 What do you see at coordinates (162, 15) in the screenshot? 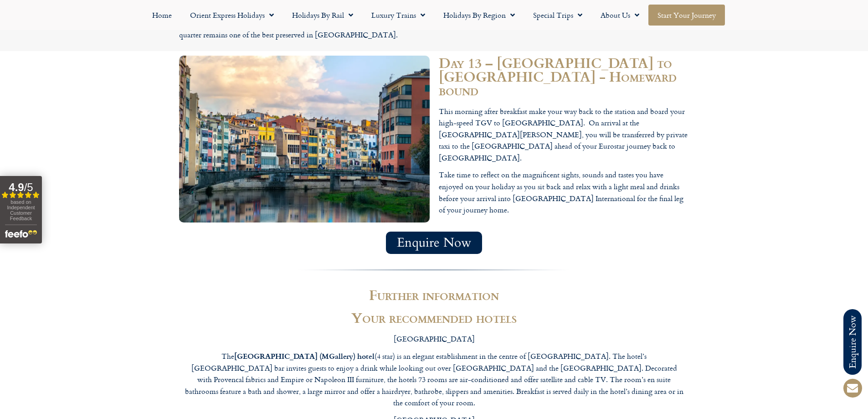
I see `a: Home` at bounding box center [162, 15].